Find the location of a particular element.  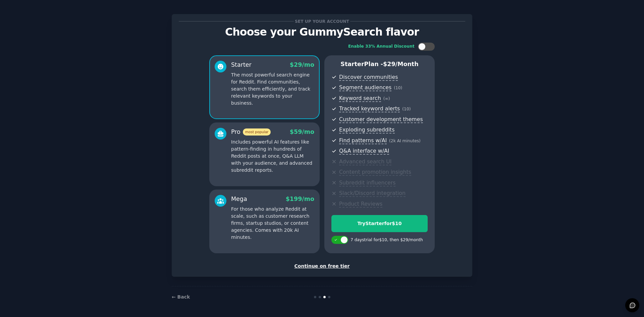

a: ← Back is located at coordinates (181, 297).